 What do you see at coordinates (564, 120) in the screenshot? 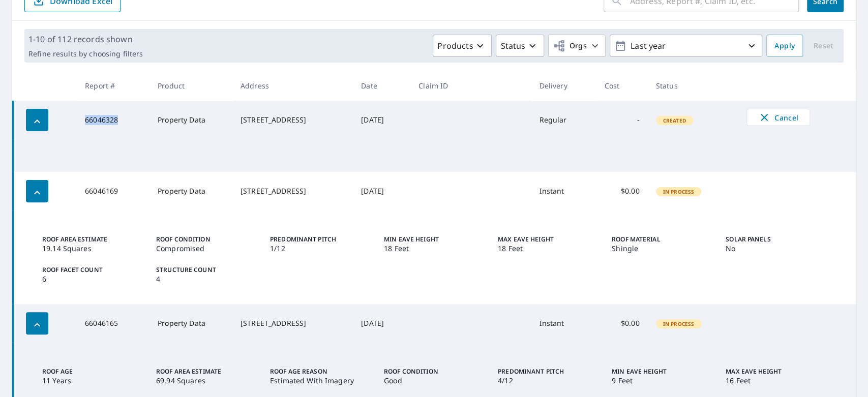
I see `td: Regular` at bounding box center [564, 120].